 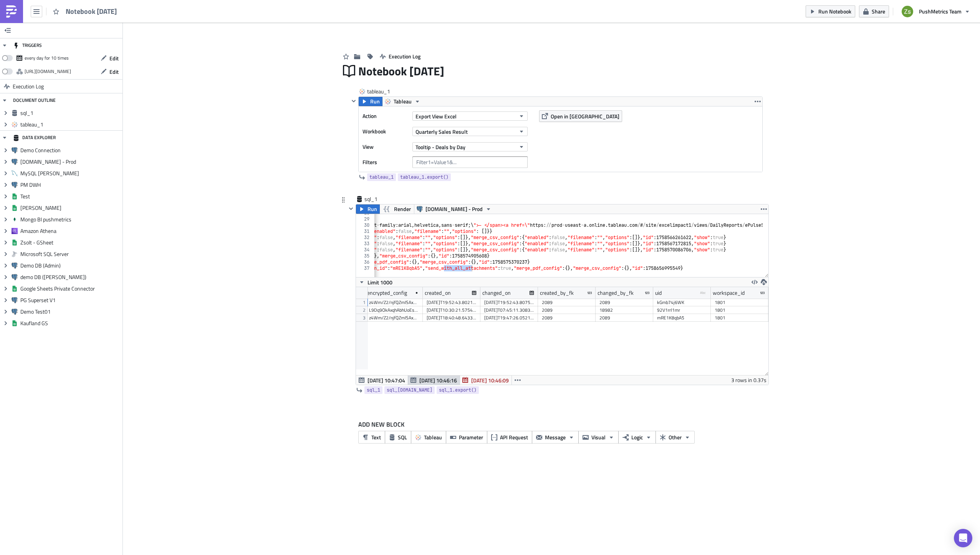 I want to click on div: TRIGGERS, so click(x=27, y=46).